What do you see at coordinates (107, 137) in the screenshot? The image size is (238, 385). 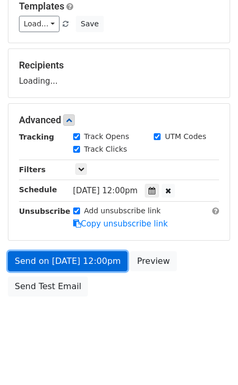 I see `label: Track Opens` at bounding box center [107, 137].